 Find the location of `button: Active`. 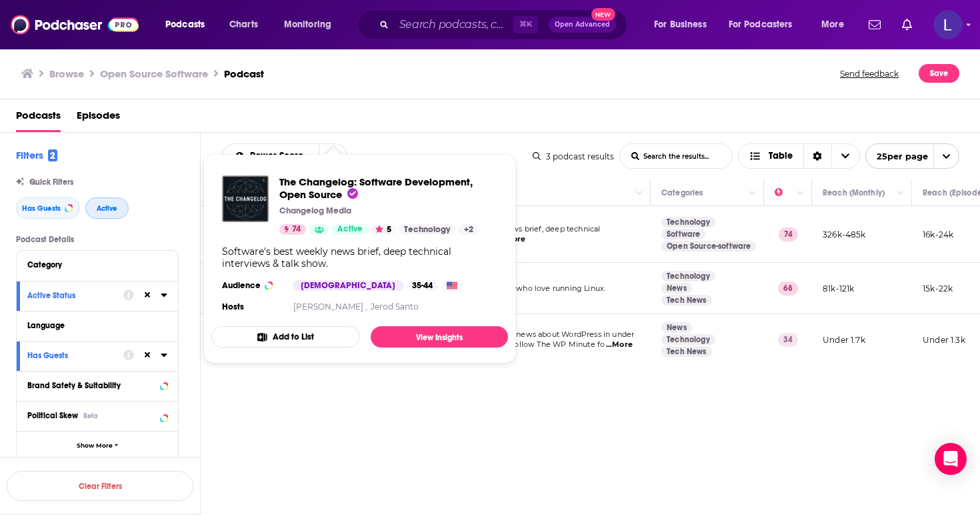

button: Active is located at coordinates (106, 208).